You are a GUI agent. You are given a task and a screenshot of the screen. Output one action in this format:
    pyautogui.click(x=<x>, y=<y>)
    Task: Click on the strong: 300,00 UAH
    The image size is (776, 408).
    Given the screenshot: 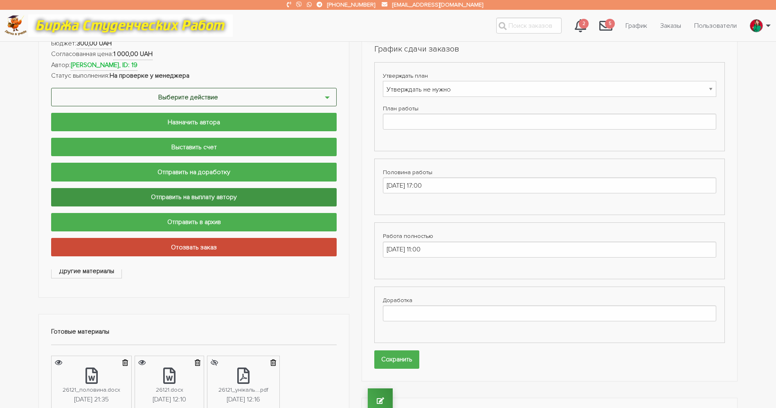 What is the action you would take?
    pyautogui.click(x=94, y=44)
    